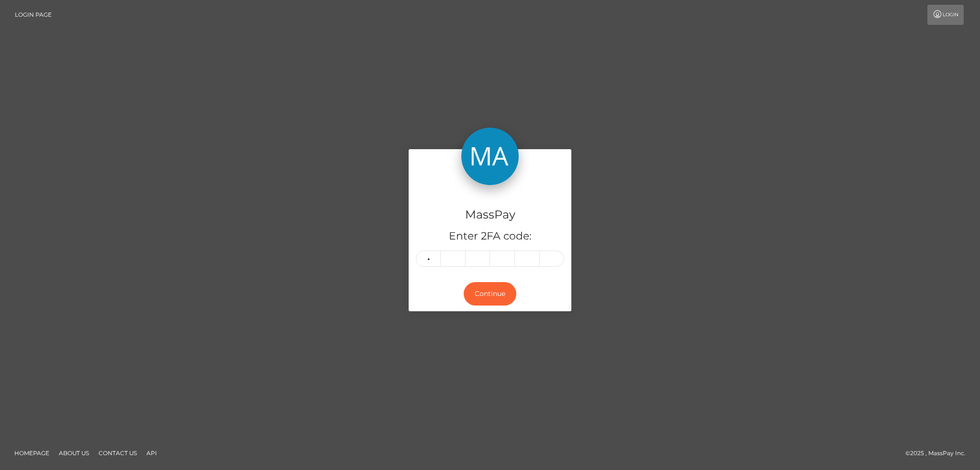 This screenshot has width=980, height=470. I want to click on a: API, so click(152, 453).